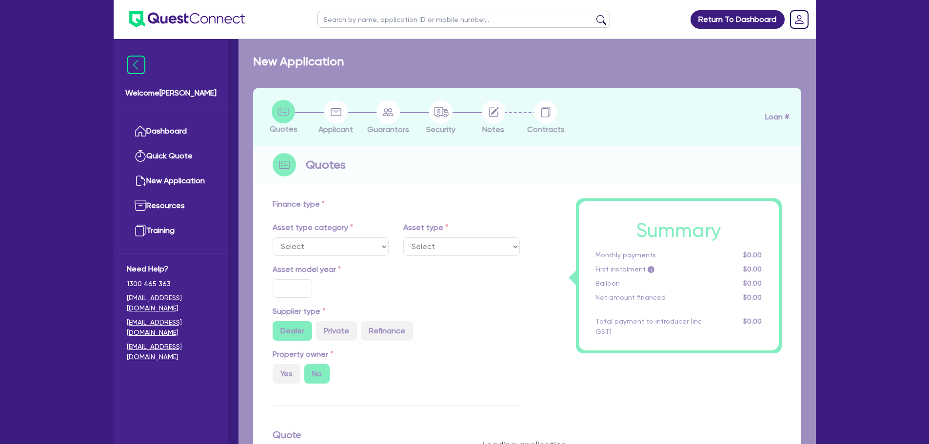 This screenshot has width=929, height=444. I want to click on span: 1300 465 363, so click(171, 284).